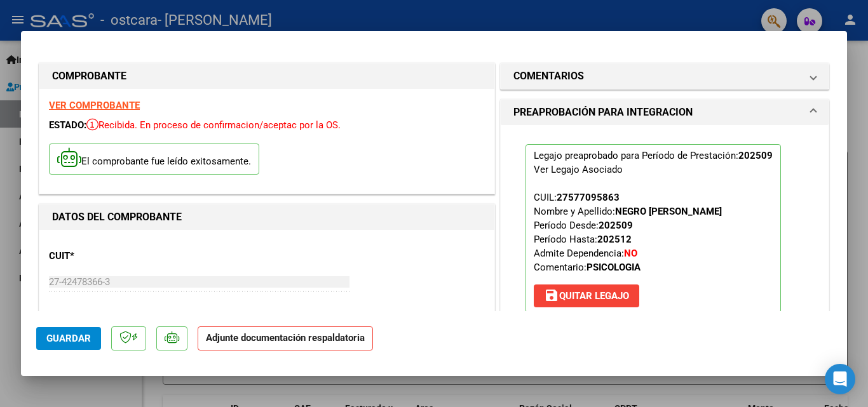  What do you see at coordinates (213, 125) in the screenshot?
I see `span: Recibida. En proceso de confirmacion/aceptac por la OS.` at bounding box center [213, 125].